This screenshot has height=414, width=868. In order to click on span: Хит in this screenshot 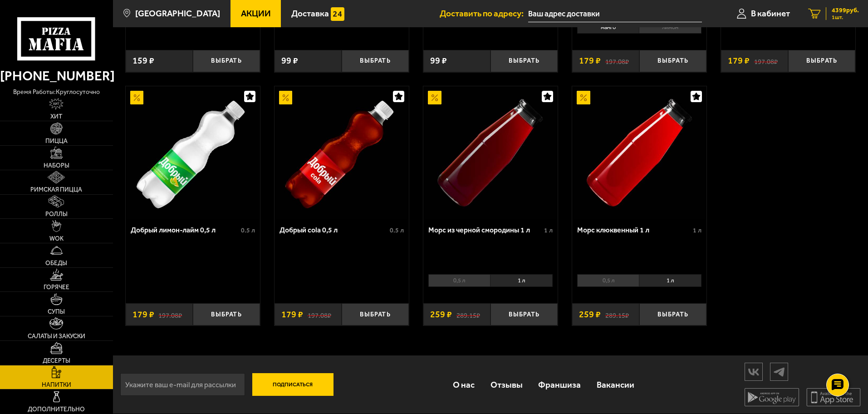, I will do `click(56, 117)`.